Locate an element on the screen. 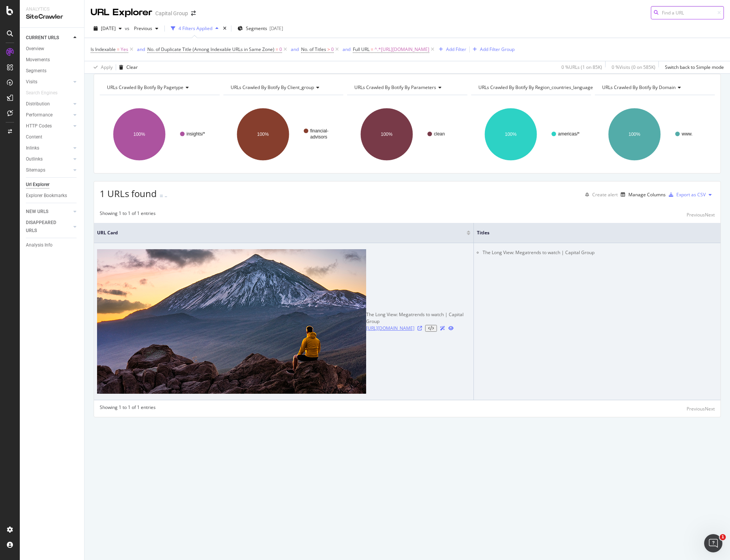 This screenshot has height=560, width=730. a: AI Url Details is located at coordinates (443, 328).